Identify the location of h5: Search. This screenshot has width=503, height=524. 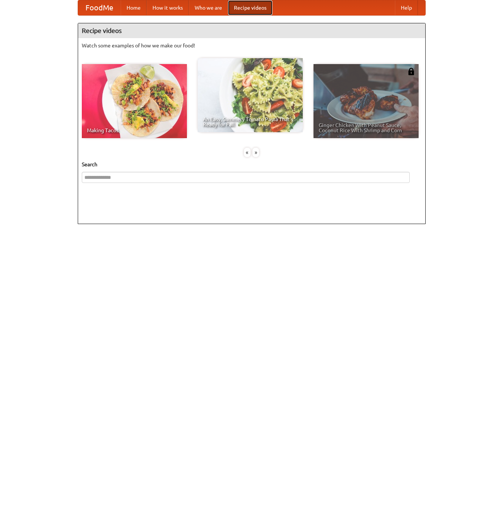
(252, 164).